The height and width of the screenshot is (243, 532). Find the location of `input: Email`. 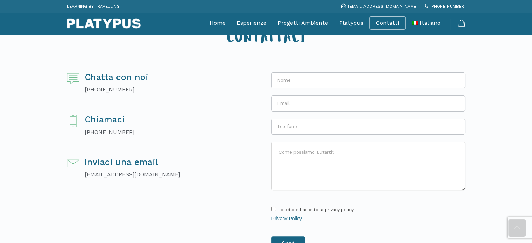

input: Email is located at coordinates (369, 104).